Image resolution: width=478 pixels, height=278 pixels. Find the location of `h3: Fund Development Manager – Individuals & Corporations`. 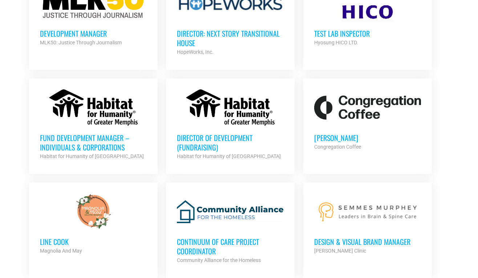

h3: Fund Development Manager – Individuals & Corporations is located at coordinates (93, 142).